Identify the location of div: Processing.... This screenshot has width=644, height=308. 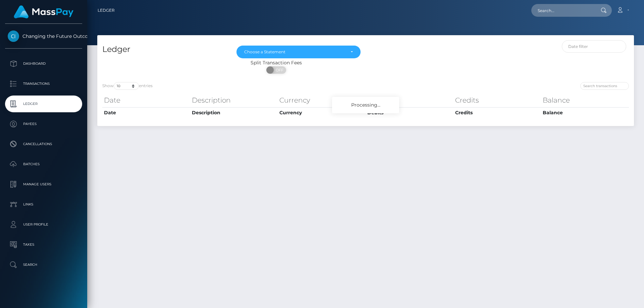
(366, 105).